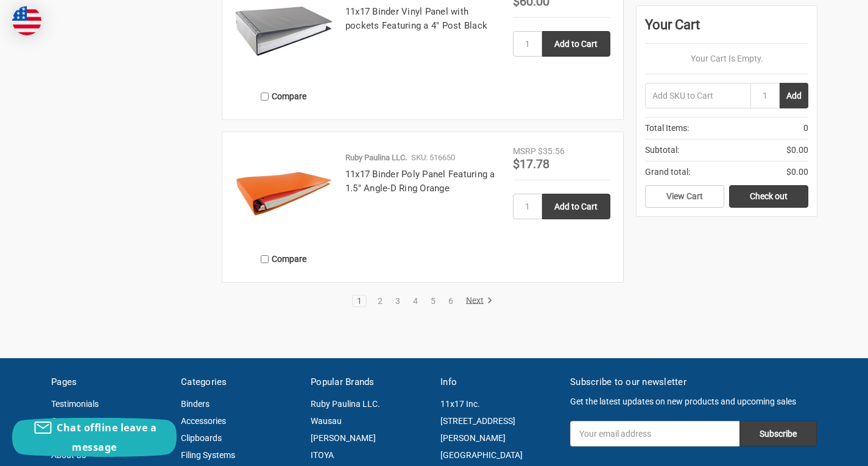 This screenshot has width=868, height=466. I want to click on a: Binders, so click(195, 404).